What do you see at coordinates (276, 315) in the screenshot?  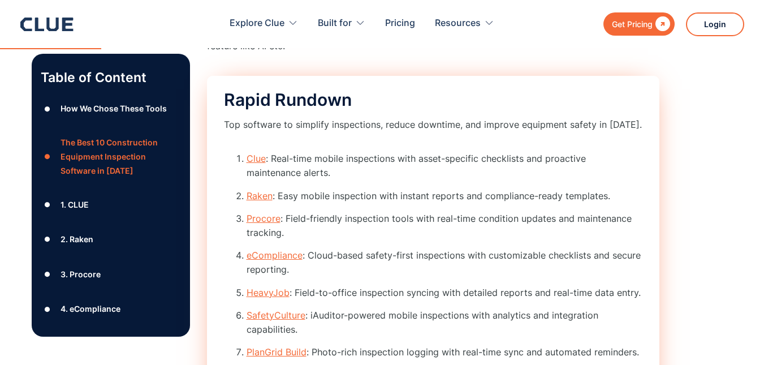 I see `a: SafetyCulture` at bounding box center [276, 315].